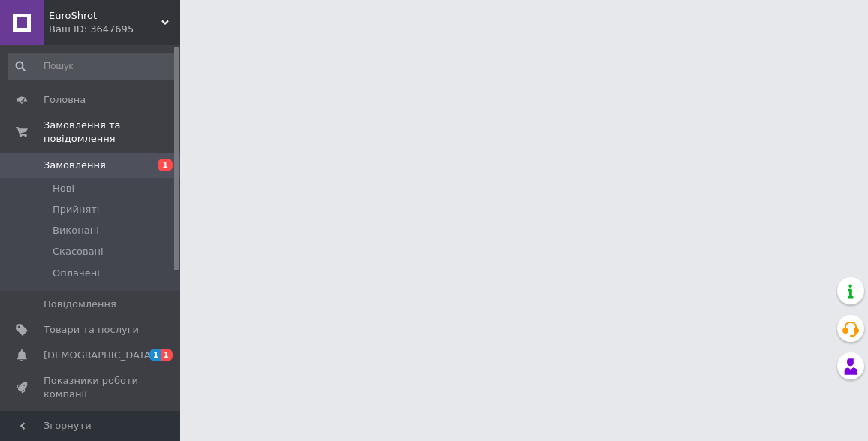 The height and width of the screenshot is (441, 868). I want to click on span: Показники роботи компанії, so click(91, 388).